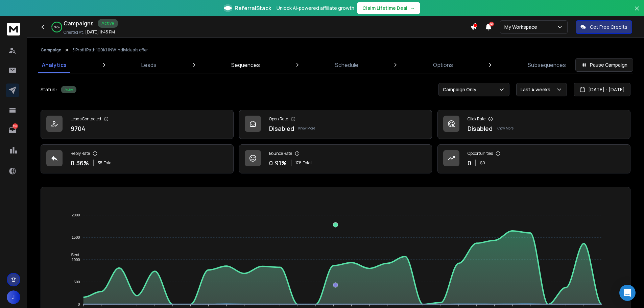 The image size is (644, 308). Describe the element at coordinates (603, 27) in the screenshot. I see `button: Get Free Credits` at that location.